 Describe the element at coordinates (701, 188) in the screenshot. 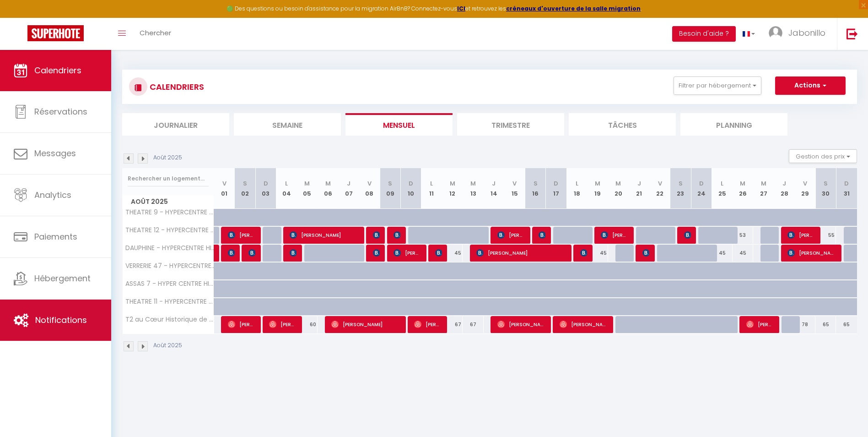

I see `th: 24` at that location.